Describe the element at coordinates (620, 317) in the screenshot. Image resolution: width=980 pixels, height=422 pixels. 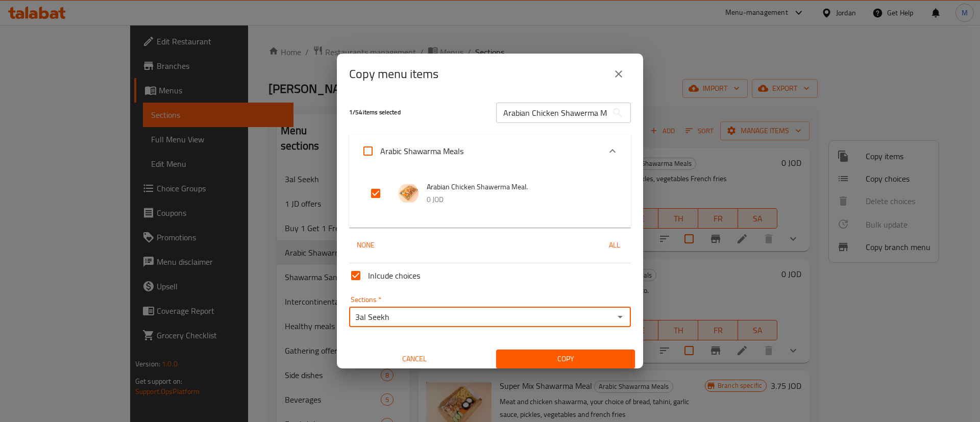
I see `button: Open` at that location.